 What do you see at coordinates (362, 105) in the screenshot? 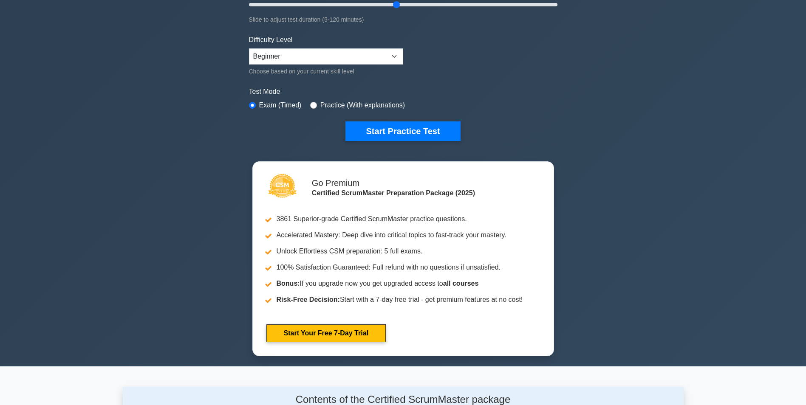
I see `label: Practice (With explanations)` at bounding box center [362, 105].